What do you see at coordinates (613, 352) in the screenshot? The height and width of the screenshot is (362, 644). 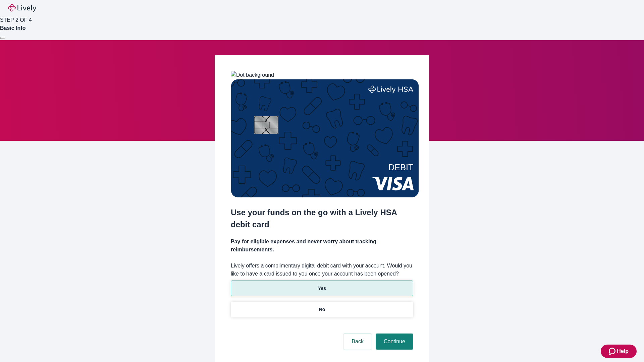 I see `svg: Zendesk support icon` at bounding box center [613, 352].